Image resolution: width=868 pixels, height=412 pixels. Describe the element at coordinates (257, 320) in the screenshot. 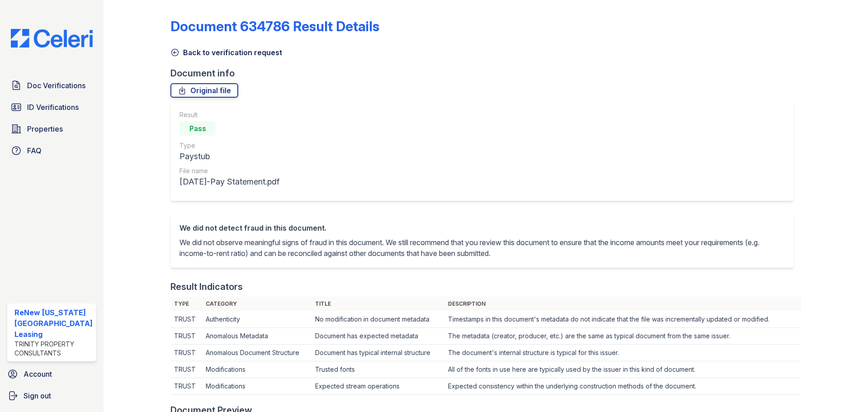

I see `td: Authenticity` at that location.